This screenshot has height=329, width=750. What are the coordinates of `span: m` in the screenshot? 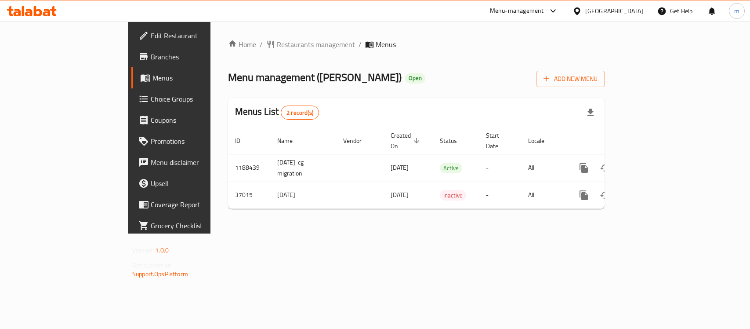 It's located at (737, 11).